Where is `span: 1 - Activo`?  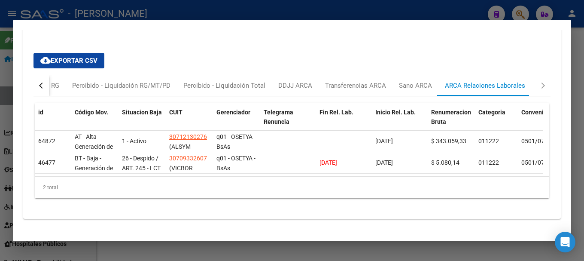
span: 1 - Activo is located at coordinates (134, 141).